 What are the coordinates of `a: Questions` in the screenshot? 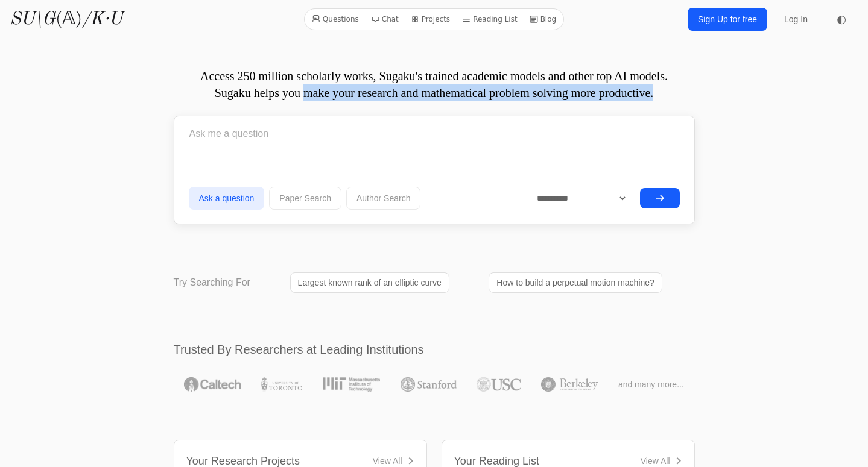 It's located at (335, 20).